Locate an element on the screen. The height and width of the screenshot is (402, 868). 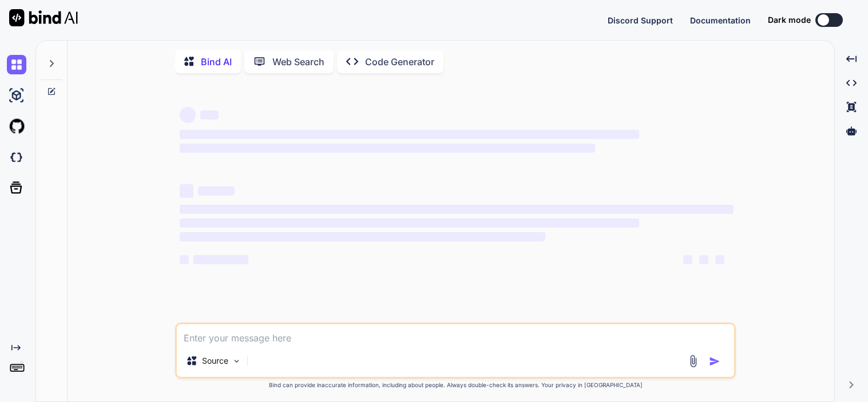
img: githubLight is located at coordinates (17, 126).